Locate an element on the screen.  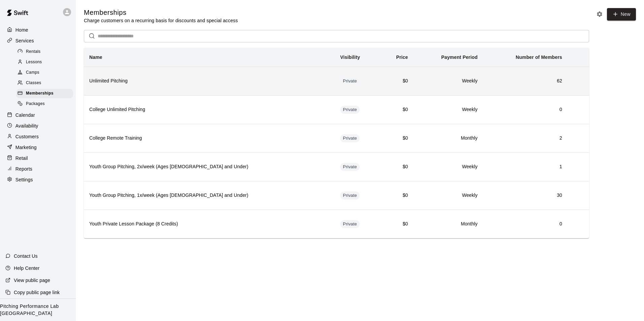
b: Name is located at coordinates (95, 57).